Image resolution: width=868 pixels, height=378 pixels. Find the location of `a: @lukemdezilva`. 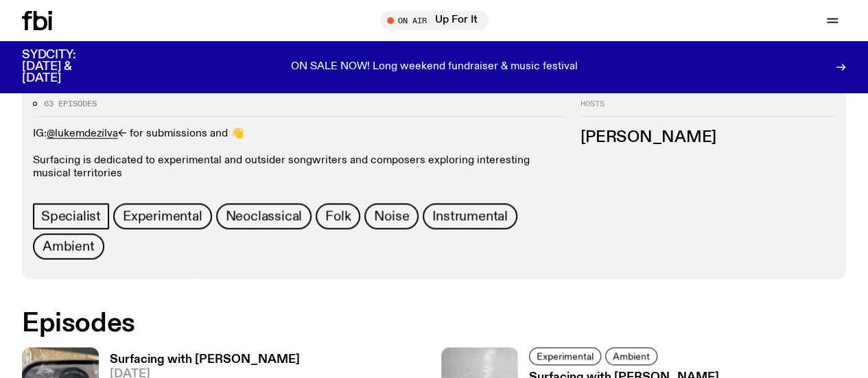

a: @lukemdezilva is located at coordinates (83, 134).